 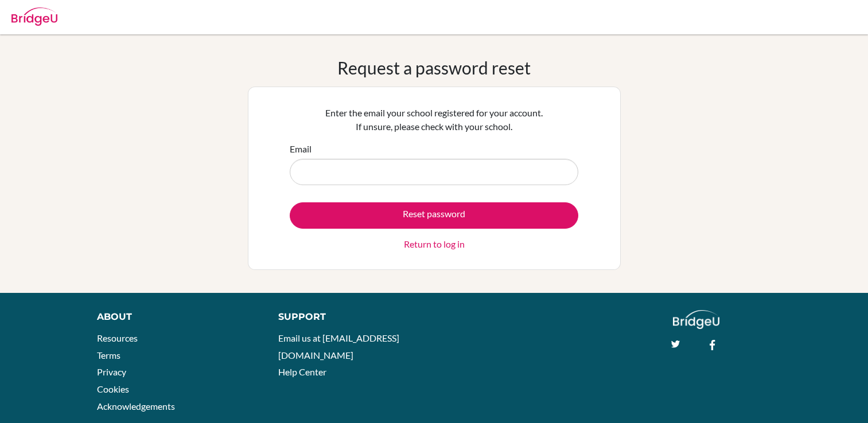 What do you see at coordinates (111, 371) in the screenshot?
I see `a: Privacy` at bounding box center [111, 371].